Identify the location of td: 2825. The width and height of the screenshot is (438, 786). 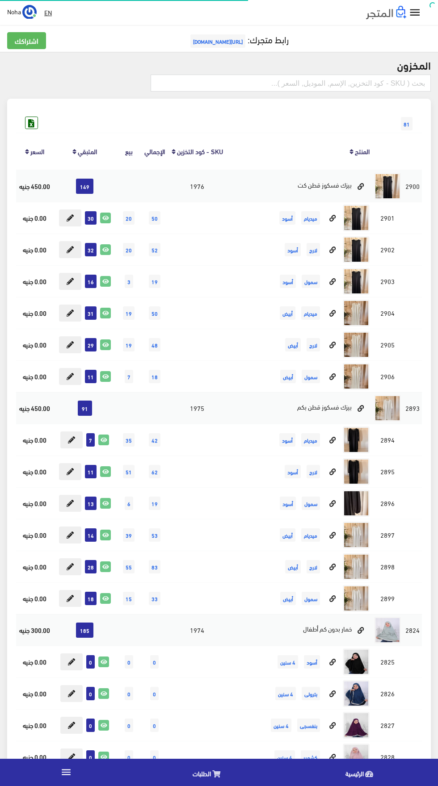
(387, 662).